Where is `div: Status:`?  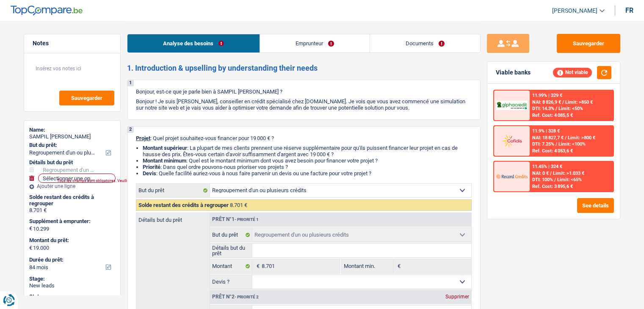
div: Status: is located at coordinates (72, 297).